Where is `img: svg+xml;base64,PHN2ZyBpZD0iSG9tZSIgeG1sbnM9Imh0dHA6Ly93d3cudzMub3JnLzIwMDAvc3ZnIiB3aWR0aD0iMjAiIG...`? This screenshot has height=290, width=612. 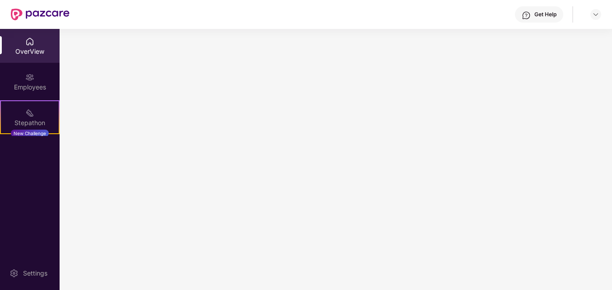
img: svg+xml;base64,PHN2ZyBpZD0iSG9tZSIgeG1sbnM9Imh0dHA6Ly93d3cudzMub3JnLzIwMDAvc3ZnIiB3aWR0aD0iMjAiIG... is located at coordinates (30, 42).